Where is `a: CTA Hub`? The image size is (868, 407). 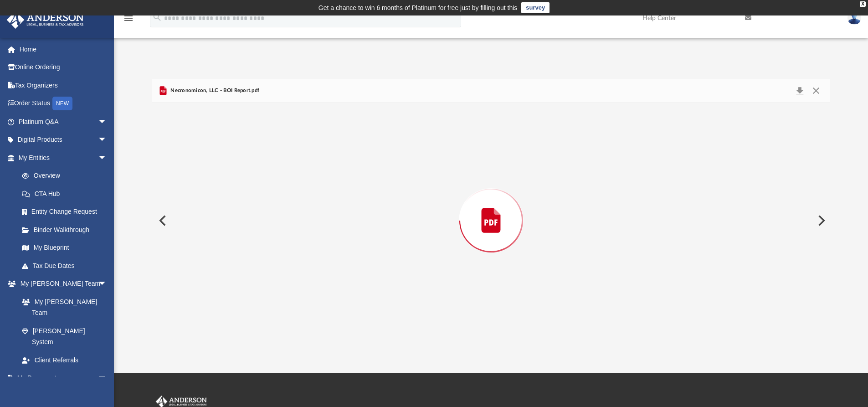
a: CTA Hub is located at coordinates (66, 194).